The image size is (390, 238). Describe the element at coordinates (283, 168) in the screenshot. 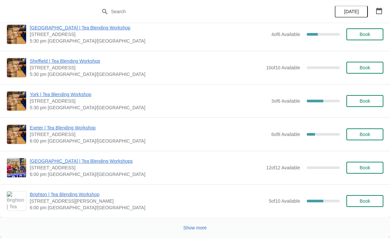

I see `span: 12 of 12 Available` at that location.